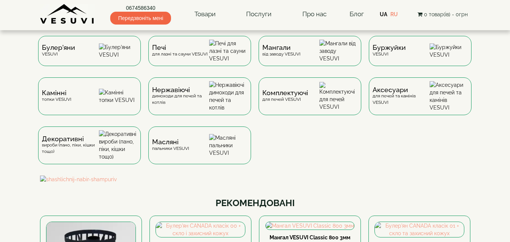  I want to click on img: Булер'ян CANADA класік 00 + скло і захисний кожух, so click(200, 229).